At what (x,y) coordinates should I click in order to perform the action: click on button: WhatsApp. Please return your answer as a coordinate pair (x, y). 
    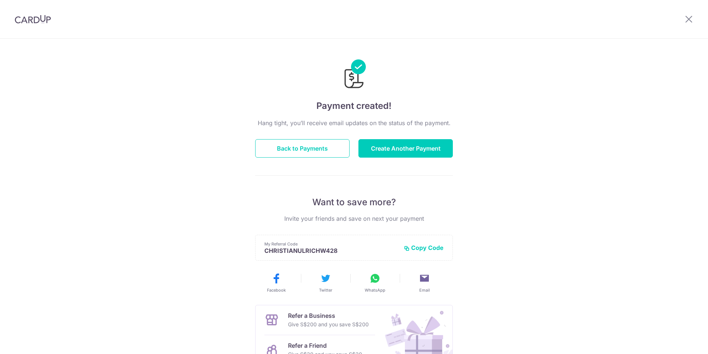
    Looking at the image, I should click on (375, 282).